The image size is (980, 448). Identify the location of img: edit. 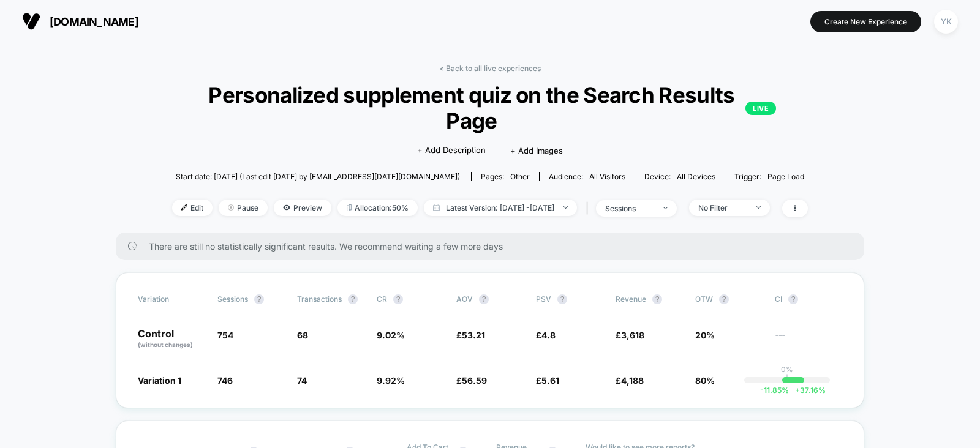
(184, 207).